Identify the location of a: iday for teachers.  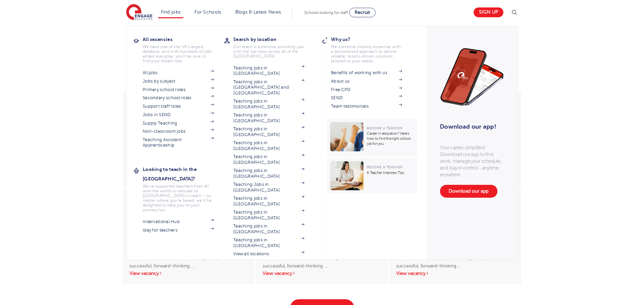
(178, 230).